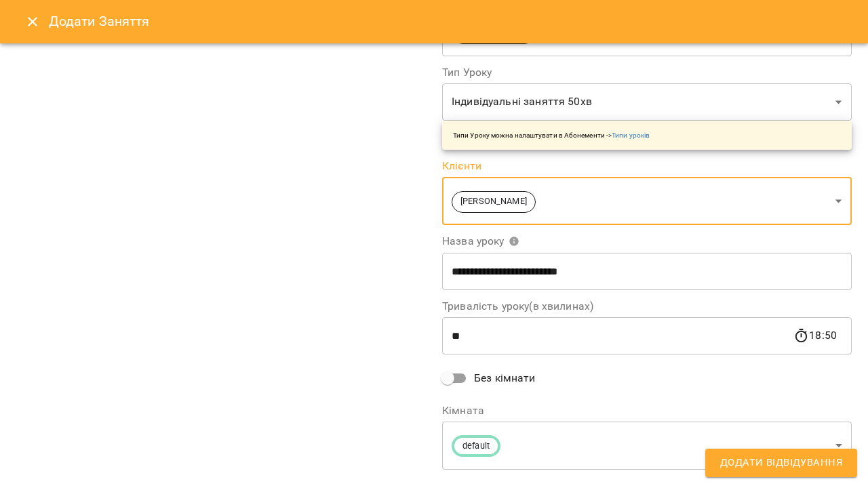 The height and width of the screenshot is (488, 868). I want to click on h6: Додати Заняття, so click(450, 21).